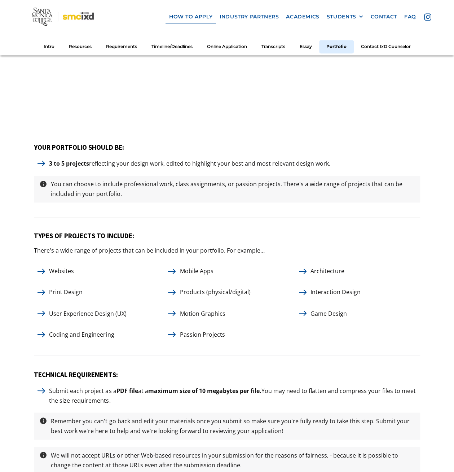 The height and width of the screenshot is (472, 454). Describe the element at coordinates (386, 47) in the screenshot. I see `a: Contact IxD Counselor` at that location.